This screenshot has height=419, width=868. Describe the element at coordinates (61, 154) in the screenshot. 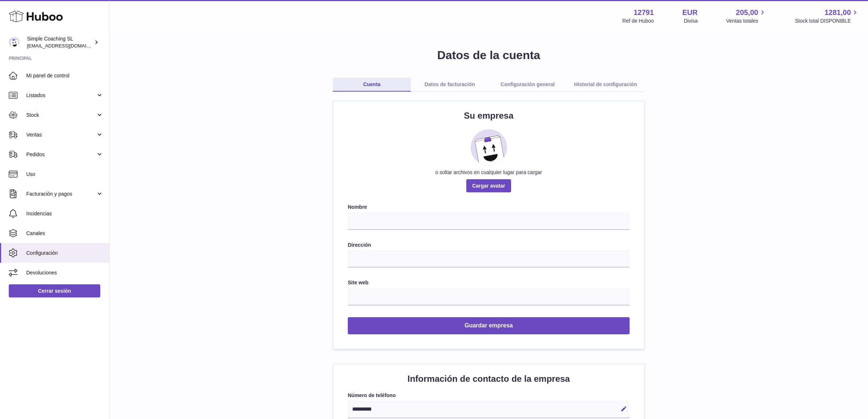

I see `span: Pedidos` at that location.